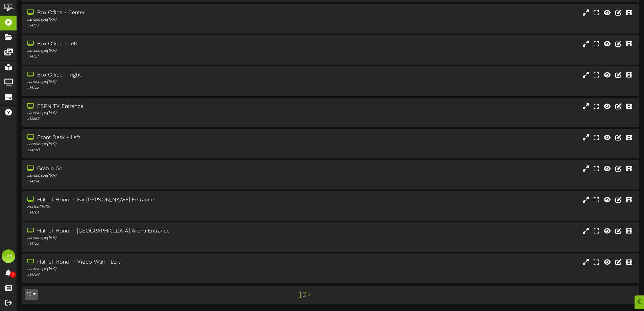 This screenshot has width=644, height=311. Describe the element at coordinates (150, 88) in the screenshot. I see `div: # 14753` at that location.